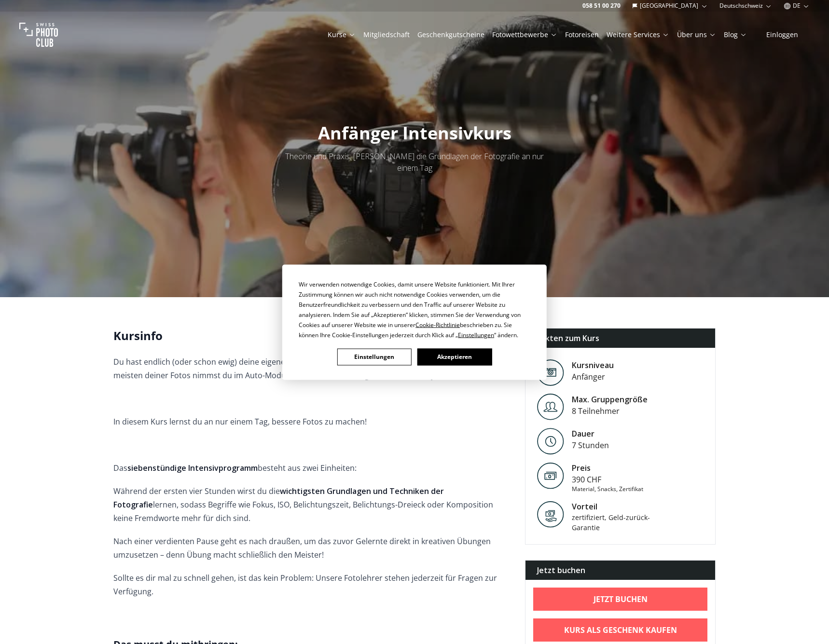 The image size is (829, 644). I want to click on div: Wir verwenden notwendige Cookies, damit unsere Website funktioniert. Mit Ihrer Zustimmung können ..., so click(414, 309).